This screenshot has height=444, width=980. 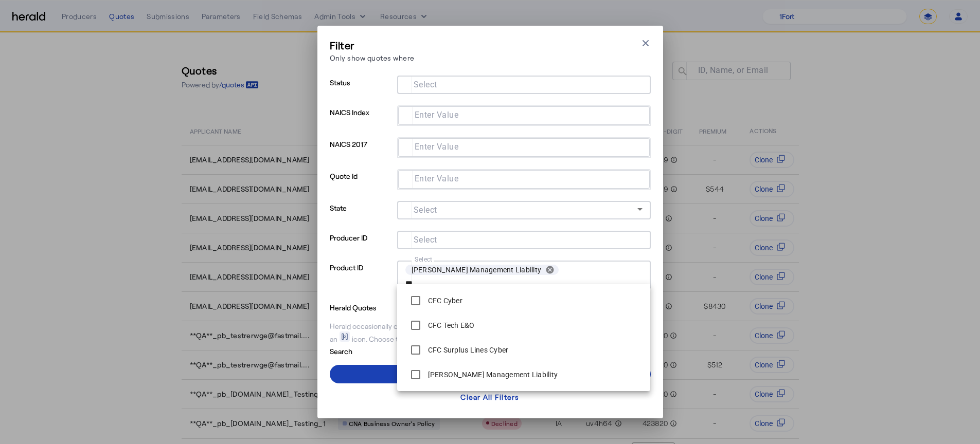 I want to click on p: NAICS Index, so click(x=361, y=121).